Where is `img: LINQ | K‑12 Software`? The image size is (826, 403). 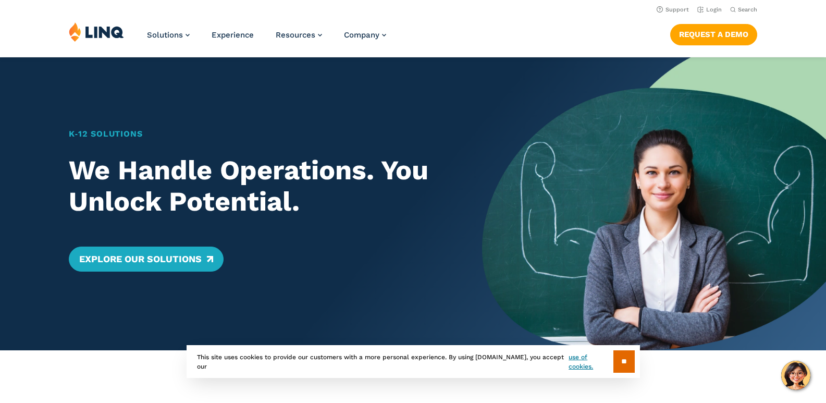 img: LINQ | K‑12 Software is located at coordinates (96, 32).